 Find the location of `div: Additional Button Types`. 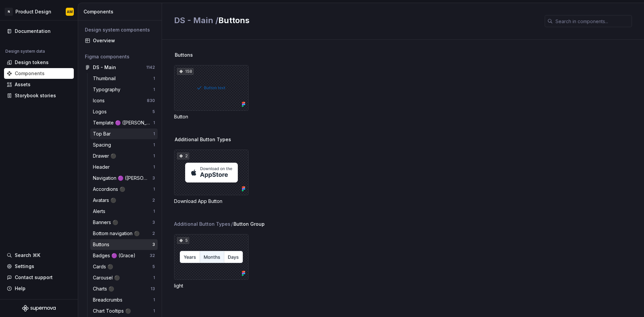

div: Additional Button Types is located at coordinates (202, 224).